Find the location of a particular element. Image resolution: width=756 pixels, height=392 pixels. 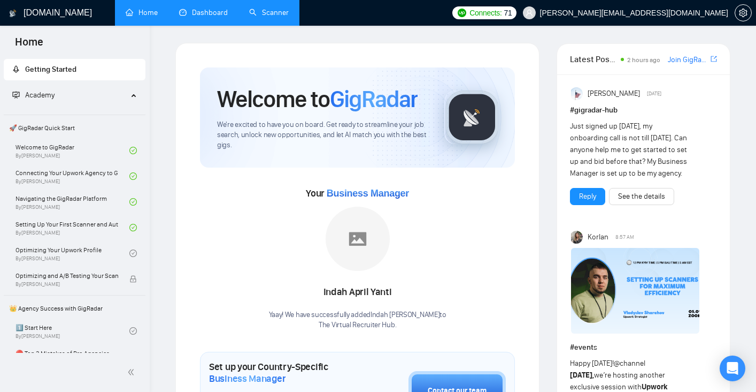

p: The Virtual Recruiter Hub . is located at coordinates (358, 325).